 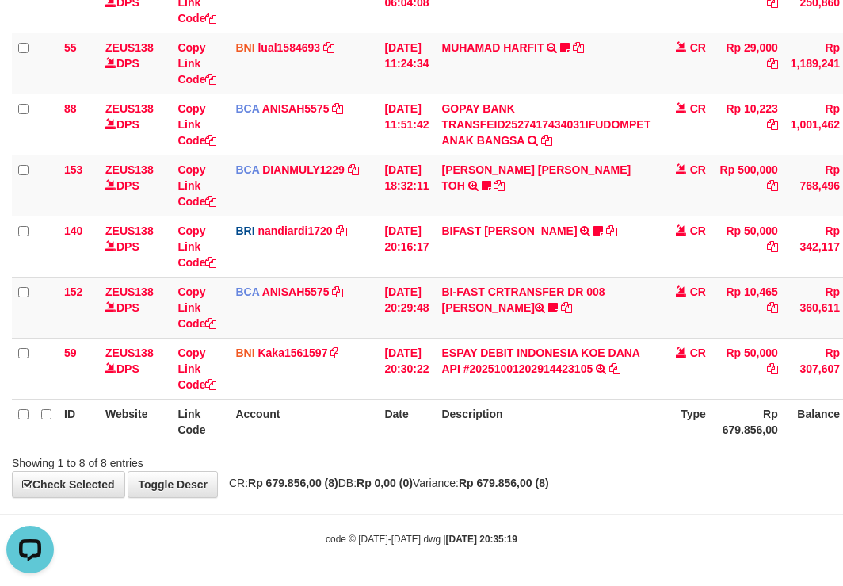 I want to click on span: CR: DB: Variance:, so click(x=385, y=483).